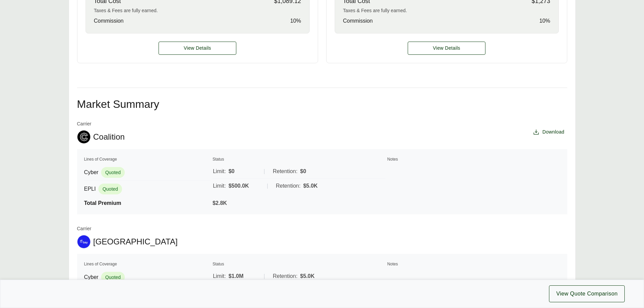 The image size is (644, 308). What do you see at coordinates (220, 203) in the screenshot?
I see `span: $2.8K` at bounding box center [220, 203].